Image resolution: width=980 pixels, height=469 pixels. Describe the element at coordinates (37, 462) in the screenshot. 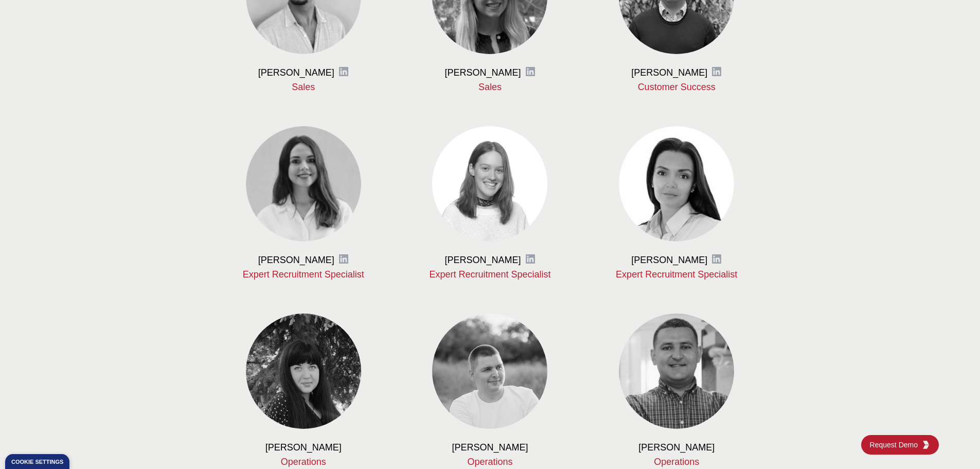

I see `div: Cookie settings` at that location.